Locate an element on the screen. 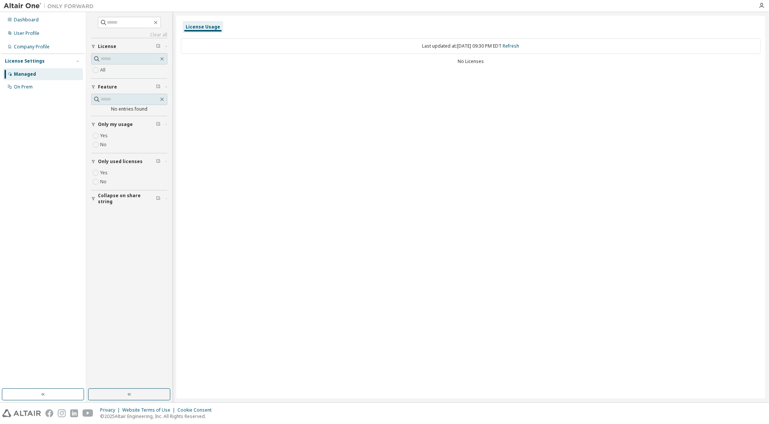 The width and height of the screenshot is (769, 424). img: linkedin.svg is located at coordinates (74, 413).